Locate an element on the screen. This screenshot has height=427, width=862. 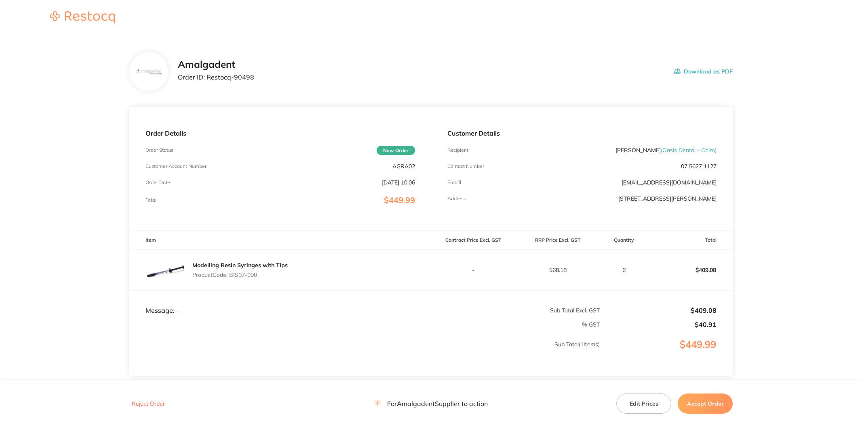
td: Message: - is located at coordinates (280, 303).